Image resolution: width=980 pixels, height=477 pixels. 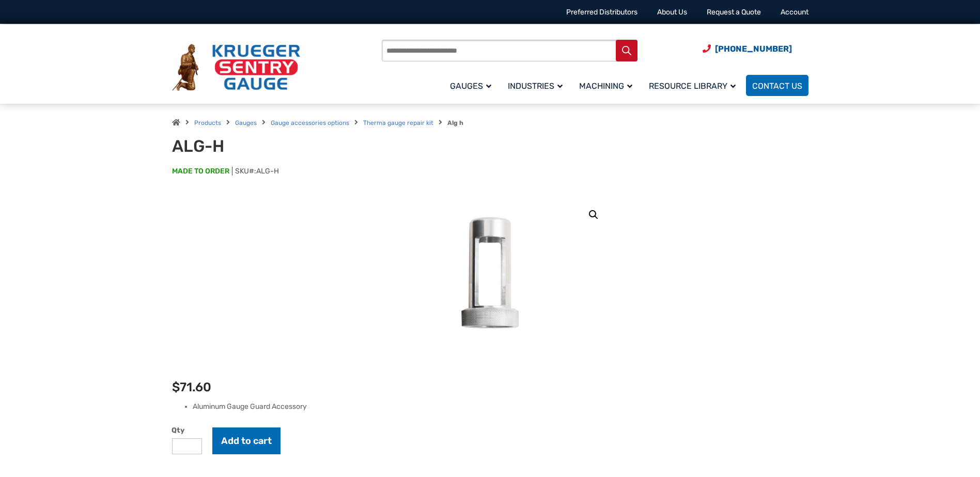 What do you see at coordinates (398, 123) in the screenshot?
I see `a: Therma gauge repair kit` at bounding box center [398, 123].